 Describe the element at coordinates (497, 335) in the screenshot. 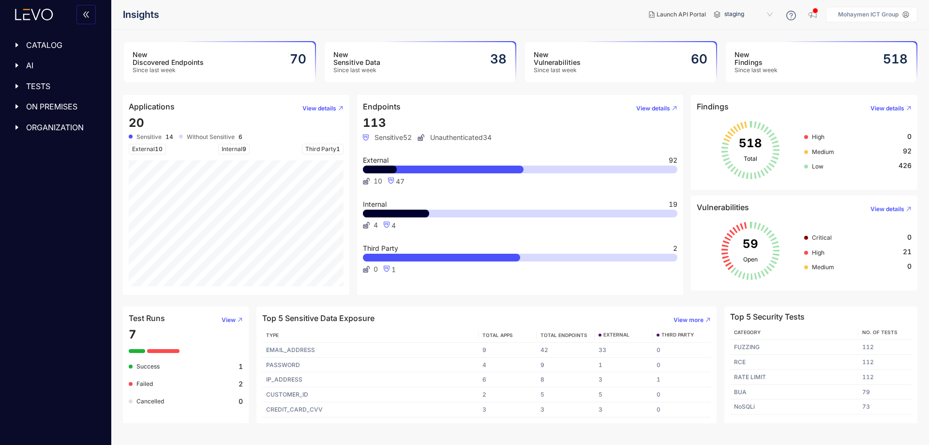

I see `span: TOTAL APPS` at that location.